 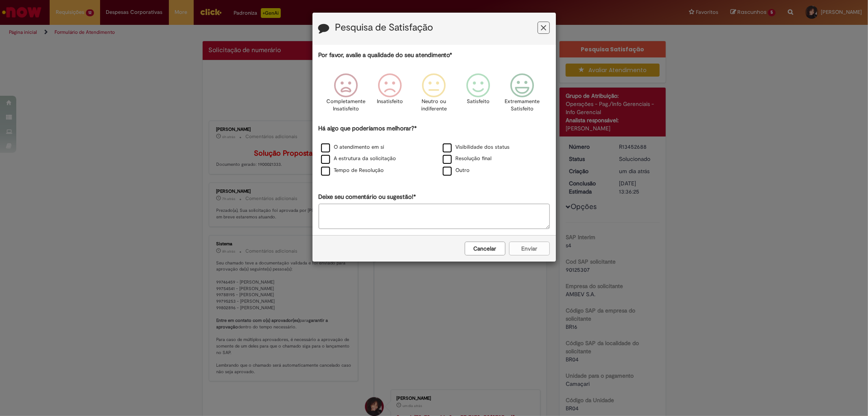 What do you see at coordinates (467, 158) in the screenshot?
I see `label: Resolução final` at bounding box center [467, 158].